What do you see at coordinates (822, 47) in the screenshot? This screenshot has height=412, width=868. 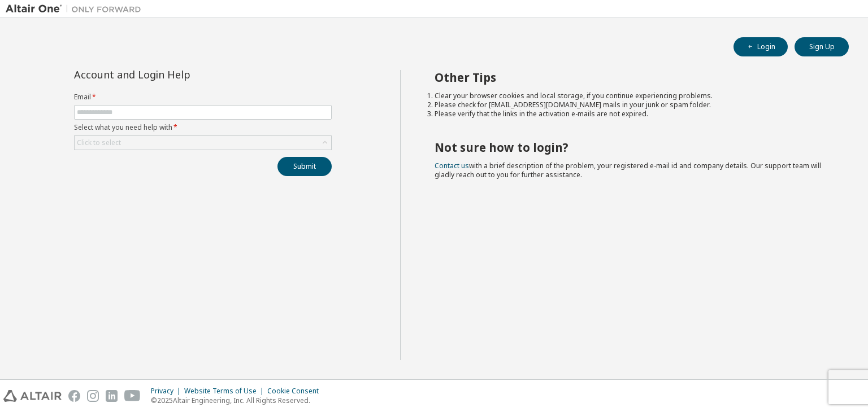 I see `button: Sign Up` at bounding box center [822, 47].